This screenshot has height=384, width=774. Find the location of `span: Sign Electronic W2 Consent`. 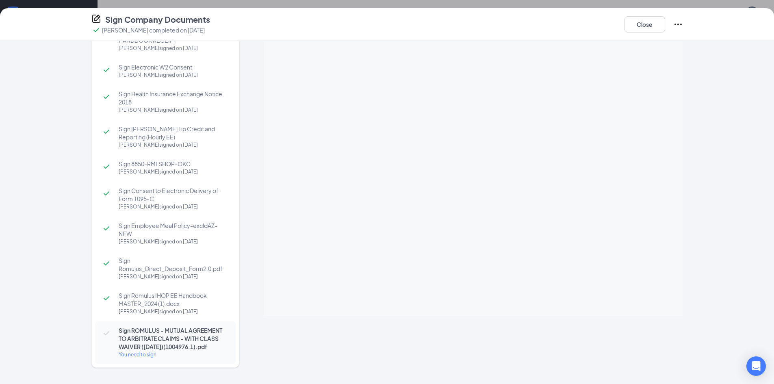

span: Sign Electronic W2 Consent is located at coordinates (173, 67).